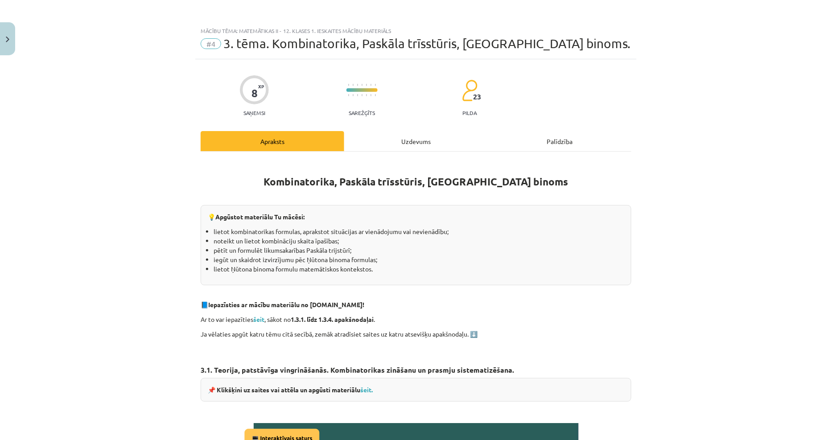 This screenshot has width=832, height=440. What do you see at coordinates (357, 370) in the screenshot?
I see `strong: 3.1. Teorija, patstāvīga vingrināšanās. Kombinatorikas zināšanu un prasmju sistematizēšana.` at bounding box center [357, 370].